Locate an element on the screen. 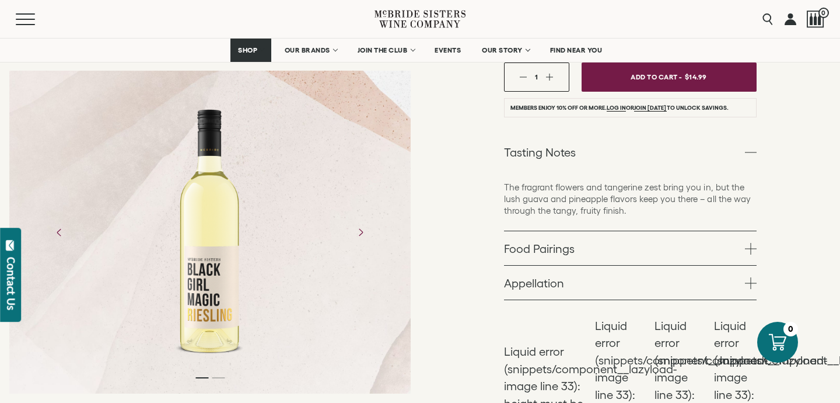  button: Add To Cart - $14.99 is located at coordinates (669, 77).